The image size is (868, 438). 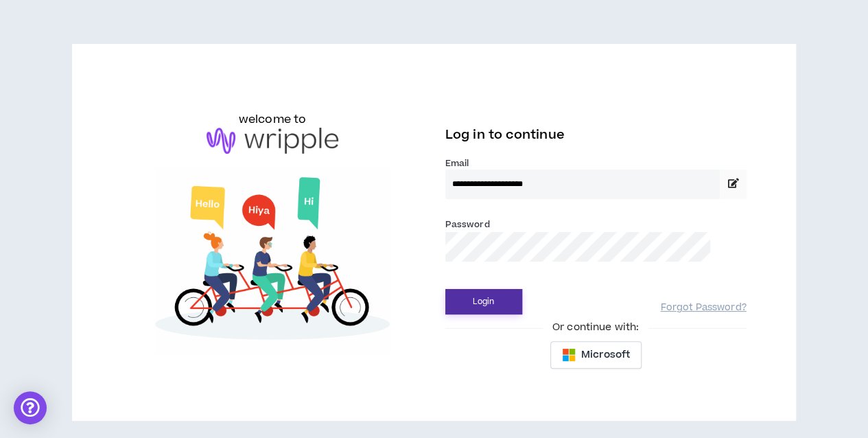 What do you see at coordinates (30, 408) in the screenshot?
I see `div: Open Intercom Messenger` at bounding box center [30, 408].